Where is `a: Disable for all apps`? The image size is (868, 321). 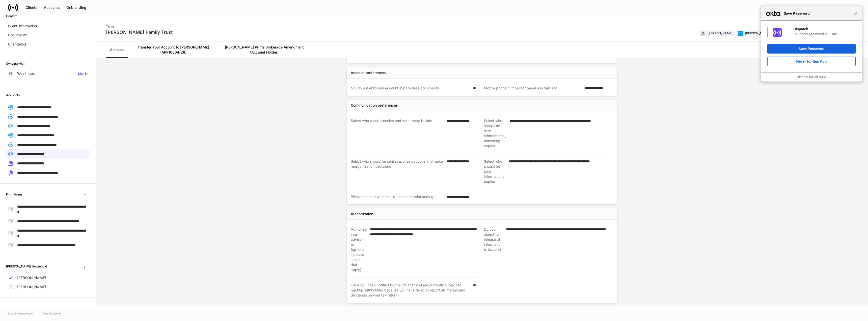
a: Disable for all apps is located at coordinates (811, 77).